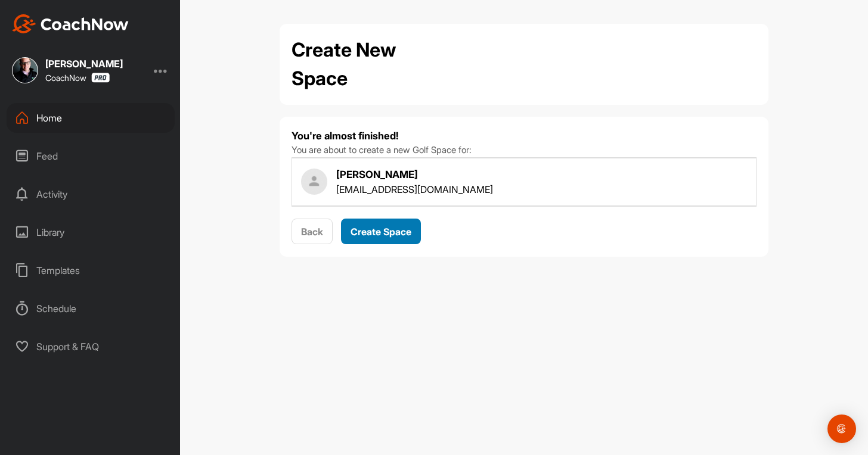 This screenshot has width=868, height=455. What do you see at coordinates (25, 70) in the screenshot?
I see `img: square_d7b6dd5b2d8b6df5777e39d7bdd614c0.jpg` at bounding box center [25, 70].